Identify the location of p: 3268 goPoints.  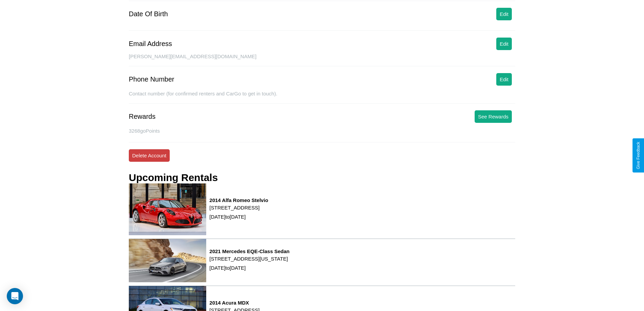
(322, 130).